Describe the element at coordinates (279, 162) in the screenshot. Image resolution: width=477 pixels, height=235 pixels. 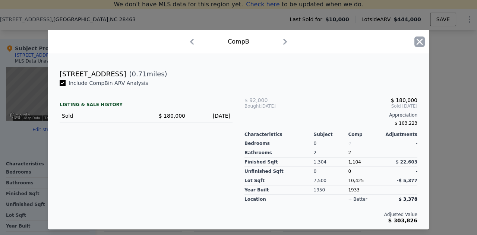
I see `div: Finished Sqft` at that location.